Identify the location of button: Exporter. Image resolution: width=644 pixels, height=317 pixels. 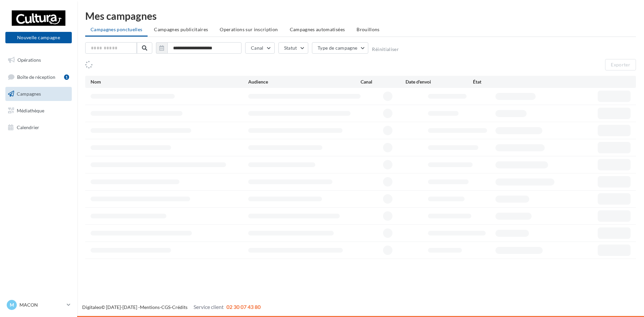
(621, 65).